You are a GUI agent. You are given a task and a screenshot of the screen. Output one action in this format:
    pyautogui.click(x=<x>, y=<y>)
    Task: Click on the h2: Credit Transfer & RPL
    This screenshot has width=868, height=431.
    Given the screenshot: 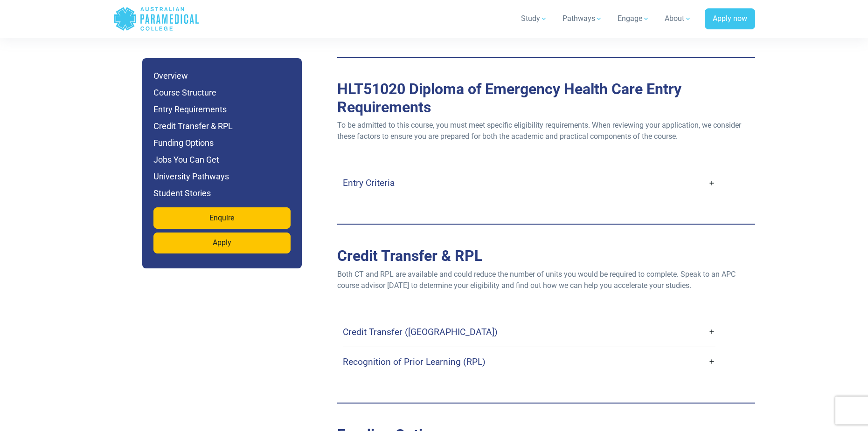 What is the action you would take?
    pyautogui.click(x=547, y=256)
    